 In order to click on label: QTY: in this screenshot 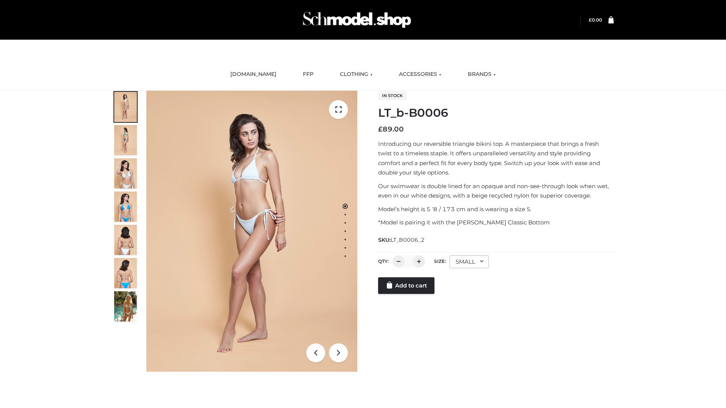, I will do `click(383, 261)`.